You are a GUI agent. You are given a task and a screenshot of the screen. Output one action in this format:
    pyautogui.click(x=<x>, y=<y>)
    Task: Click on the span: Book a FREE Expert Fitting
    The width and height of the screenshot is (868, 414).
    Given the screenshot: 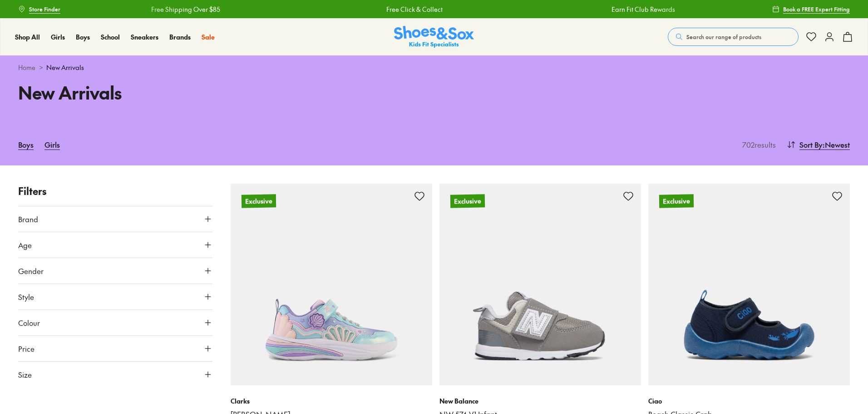 What is the action you would take?
    pyautogui.click(x=817, y=9)
    